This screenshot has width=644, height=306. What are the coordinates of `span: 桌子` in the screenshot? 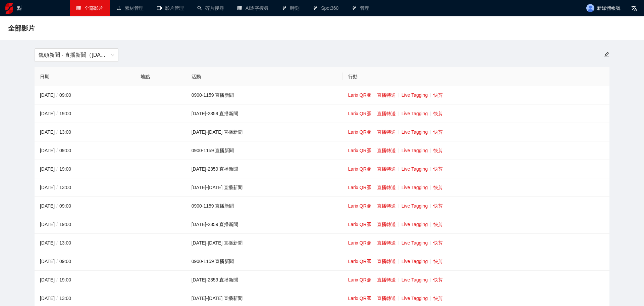 It's located at (79, 8).